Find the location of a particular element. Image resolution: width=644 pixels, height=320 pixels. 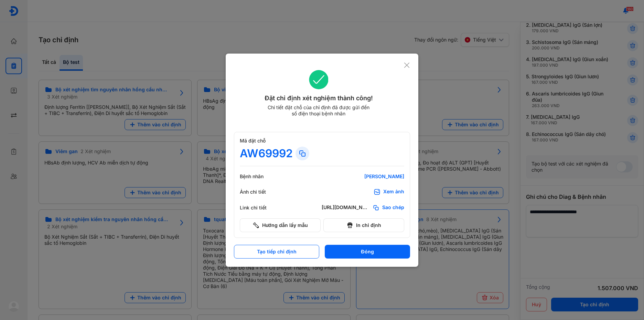

div: Bệnh nhân is located at coordinates (260, 176).